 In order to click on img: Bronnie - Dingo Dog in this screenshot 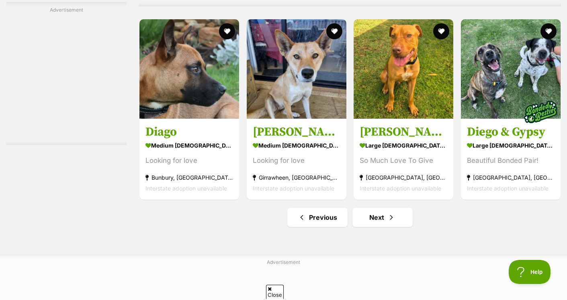, I will do `click(296, 69)`.